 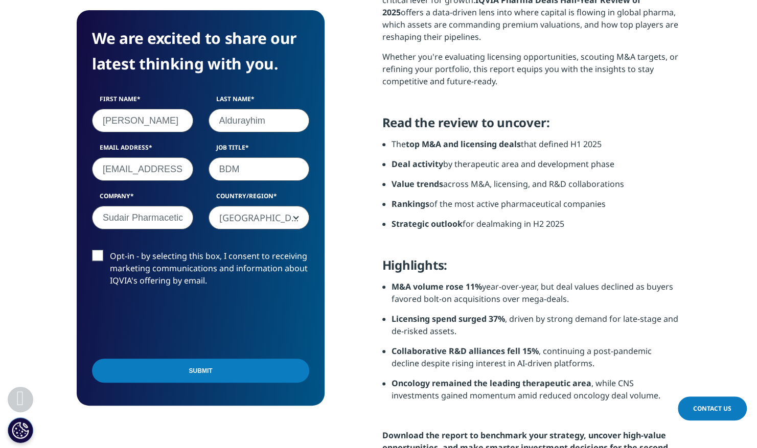 I want to click on label: Company, so click(x=143, y=199).